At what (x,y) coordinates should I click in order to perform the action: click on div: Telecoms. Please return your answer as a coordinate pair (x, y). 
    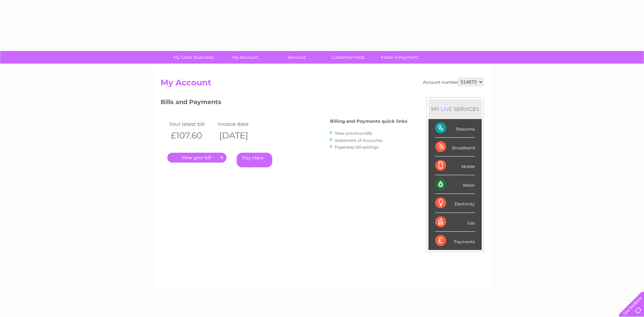
    Looking at the image, I should click on (455, 128).